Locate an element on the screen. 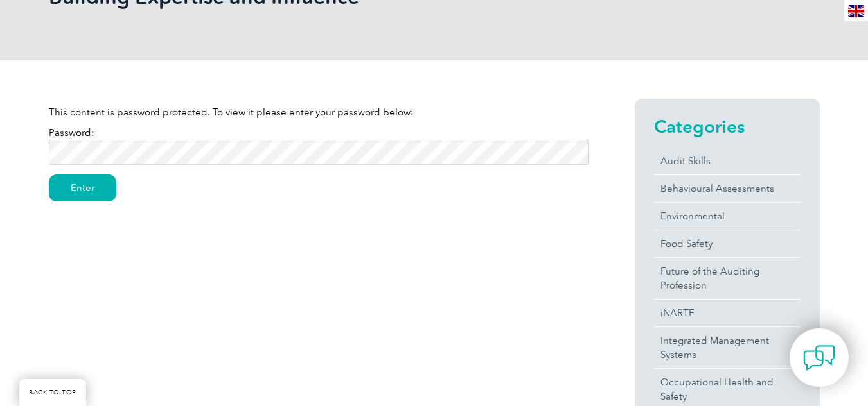  a: BACK TO TOP is located at coordinates (53, 393).